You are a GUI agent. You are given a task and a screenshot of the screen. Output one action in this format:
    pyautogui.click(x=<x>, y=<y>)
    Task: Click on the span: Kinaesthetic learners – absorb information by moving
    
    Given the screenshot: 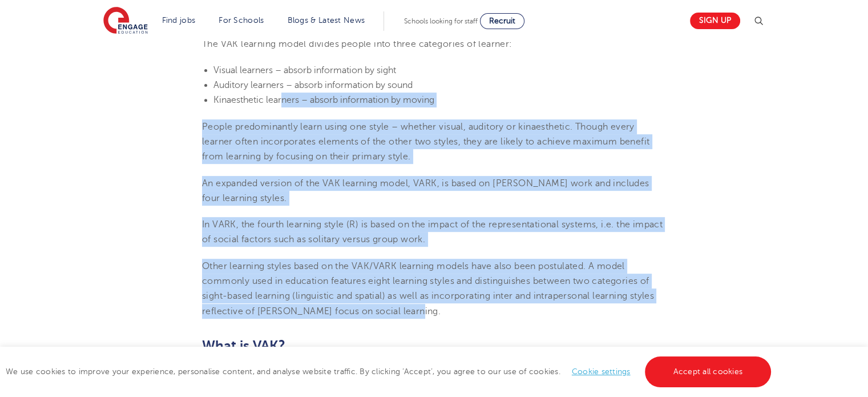 What is the action you would take?
    pyautogui.click(x=323, y=100)
    